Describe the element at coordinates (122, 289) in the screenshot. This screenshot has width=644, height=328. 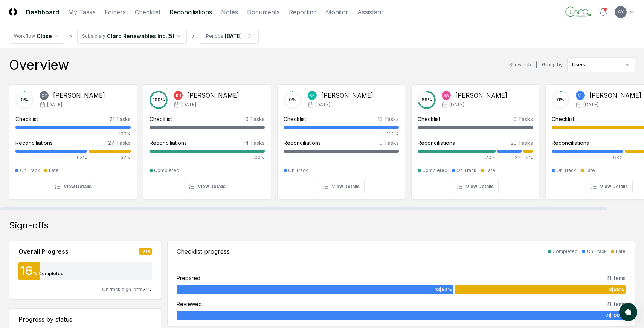
I see `span: On track sign-offs` at that location.